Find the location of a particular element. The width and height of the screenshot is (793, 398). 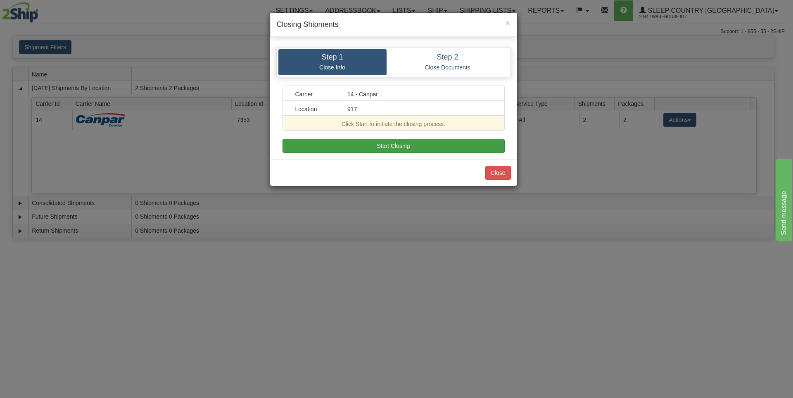

a: Step 1 Close Info is located at coordinates (332, 62).